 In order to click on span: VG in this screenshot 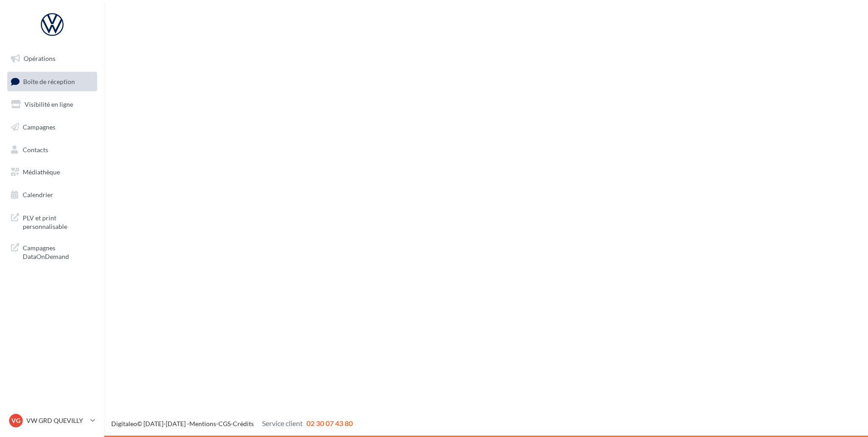, I will do `click(16, 421)`.